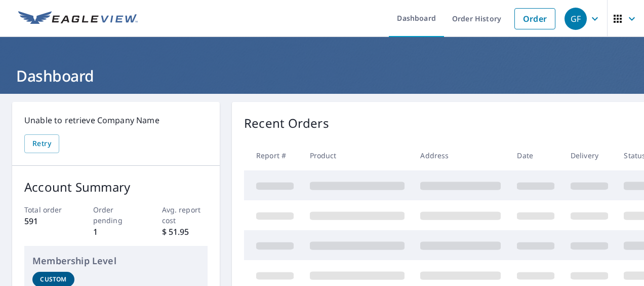 The image size is (644, 286). I want to click on span: Retry, so click(42, 143).